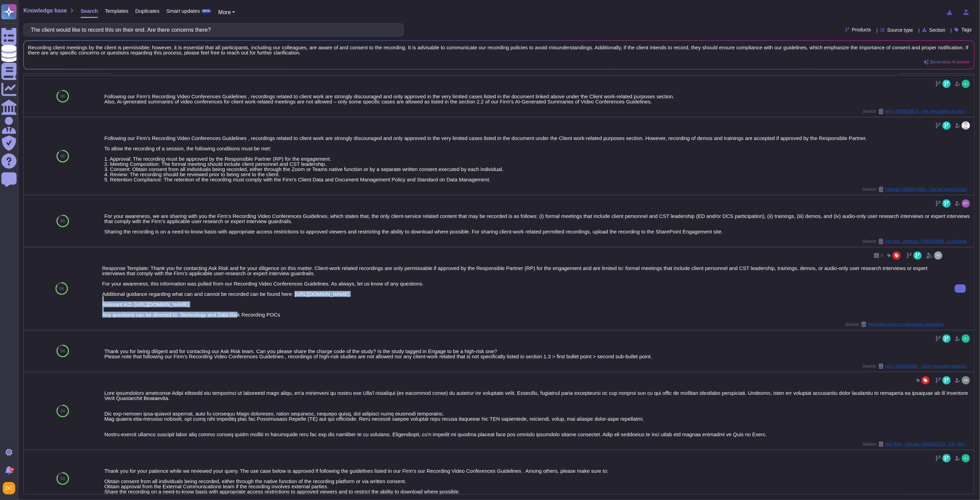 This screenshot has height=500, width=980. What do you see at coordinates (538, 224) in the screenshot?
I see `div: For your awareness, we are sharing with you the Firm’s Recording Video Conferences Guidelines, wh...` at bounding box center [538, 224].